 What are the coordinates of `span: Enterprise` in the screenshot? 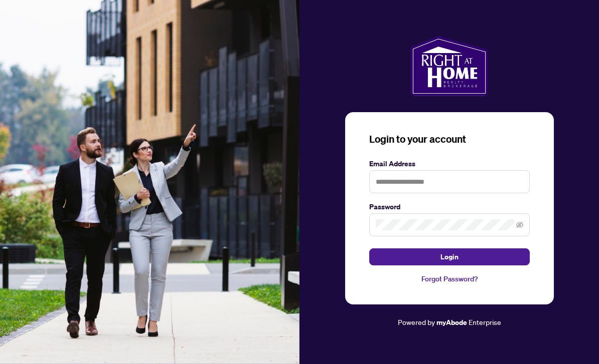 It's located at (485, 322).